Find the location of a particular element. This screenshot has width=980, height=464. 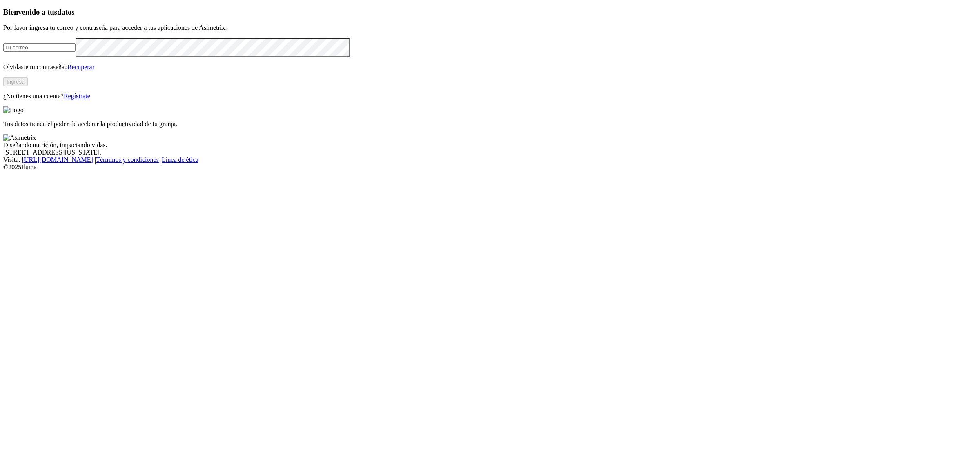

h3: Bienvenido a tus is located at coordinates (490, 13).